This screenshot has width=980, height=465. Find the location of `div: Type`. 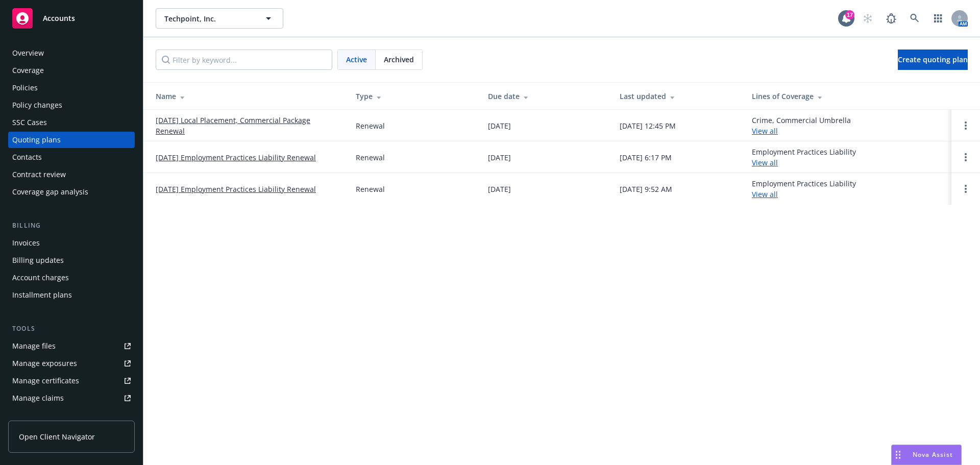

div: Type is located at coordinates (413, 96).